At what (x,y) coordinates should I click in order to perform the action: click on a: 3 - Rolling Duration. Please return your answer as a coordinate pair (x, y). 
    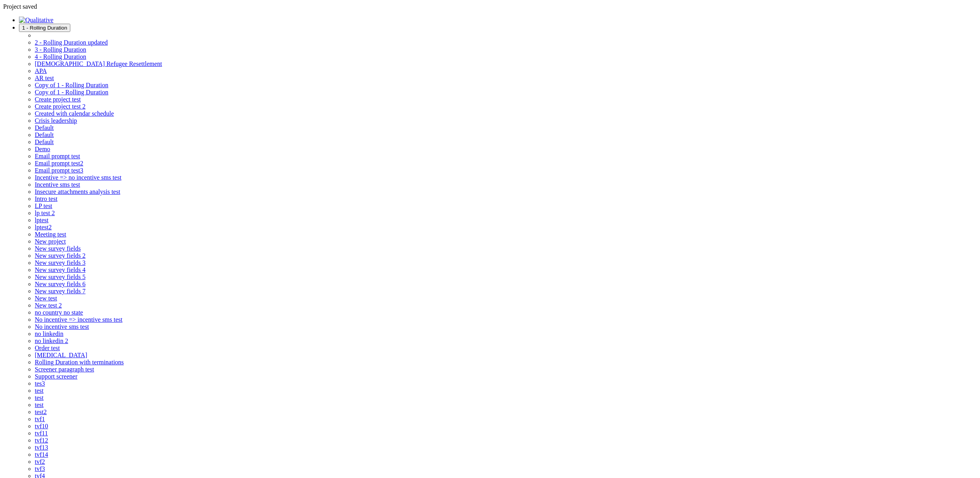
    Looking at the image, I should click on (61, 49).